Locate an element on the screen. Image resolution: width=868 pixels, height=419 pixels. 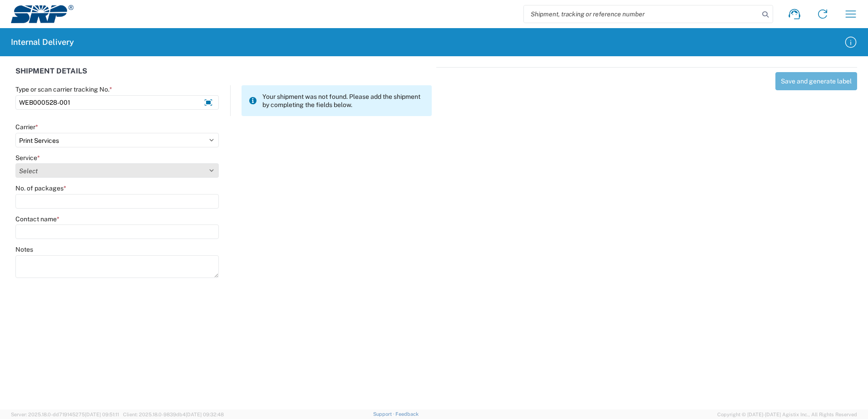
label: Type or scan carrier tracking No. is located at coordinates (64, 90).